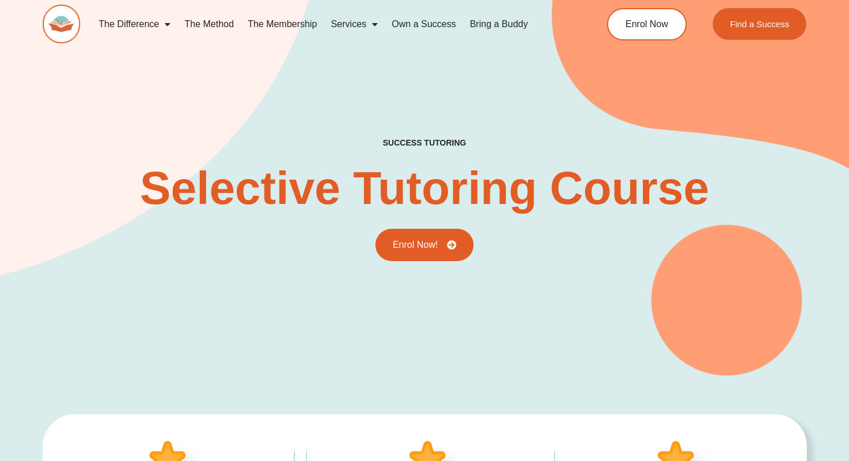 This screenshot has width=849, height=461. I want to click on a: Own a Success, so click(423, 24).